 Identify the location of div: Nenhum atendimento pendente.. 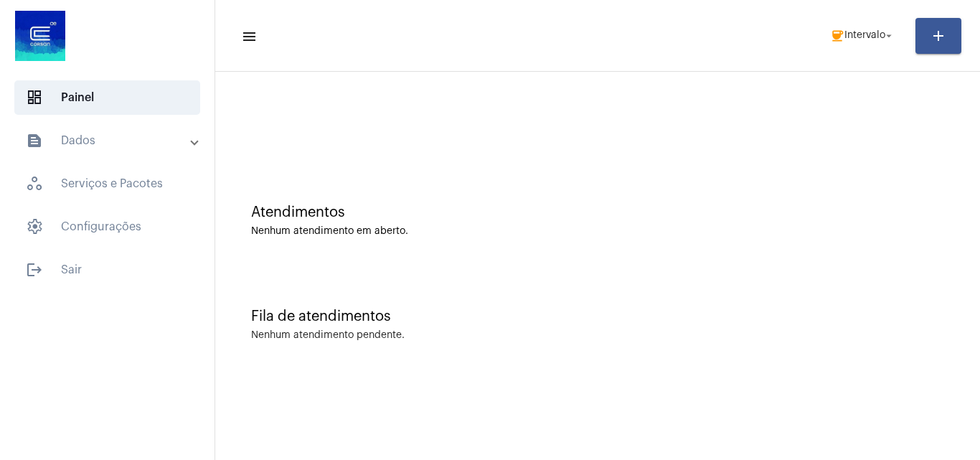
(328, 335).